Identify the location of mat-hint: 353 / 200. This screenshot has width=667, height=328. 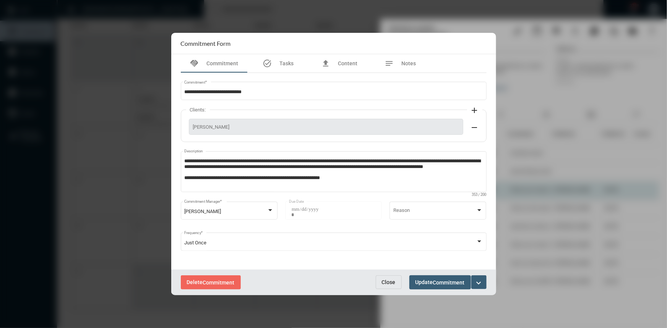
(479, 195).